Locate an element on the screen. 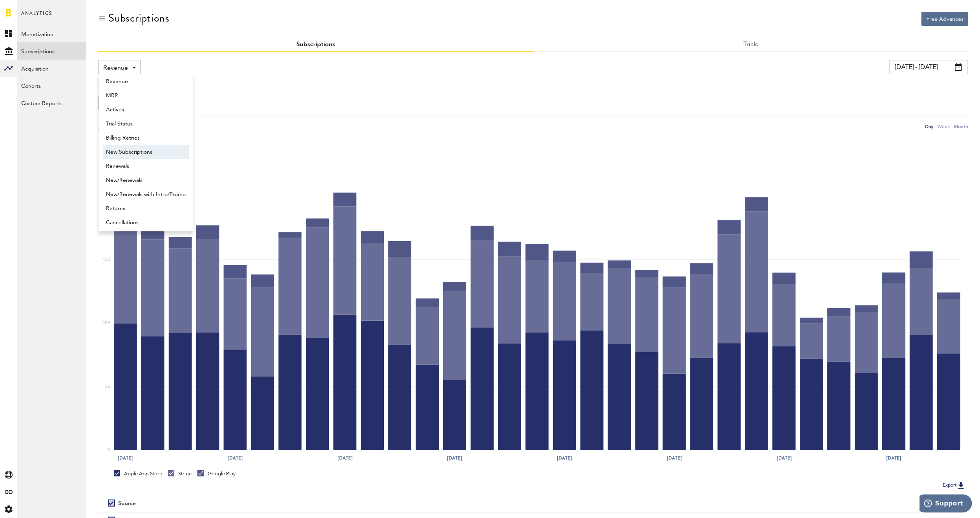 The width and height of the screenshot is (980, 518). a: New/Renewals is located at coordinates (146, 180).